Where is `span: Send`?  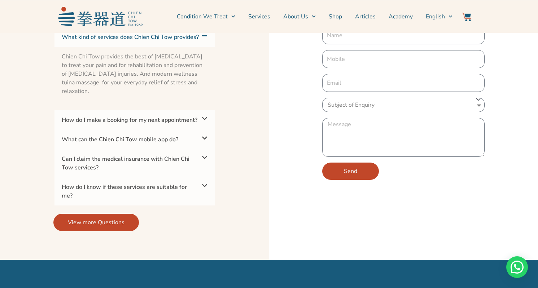 span: Send is located at coordinates (350, 171).